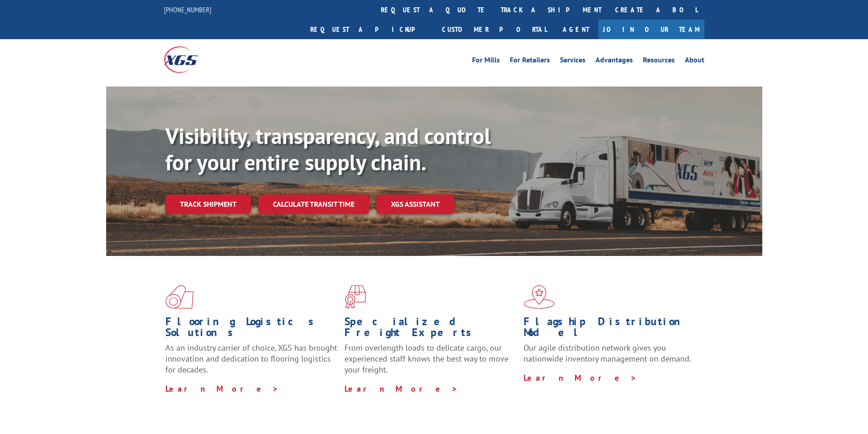 This screenshot has width=868, height=434. What do you see at coordinates (208, 204) in the screenshot?
I see `a: Track shipment` at bounding box center [208, 204].